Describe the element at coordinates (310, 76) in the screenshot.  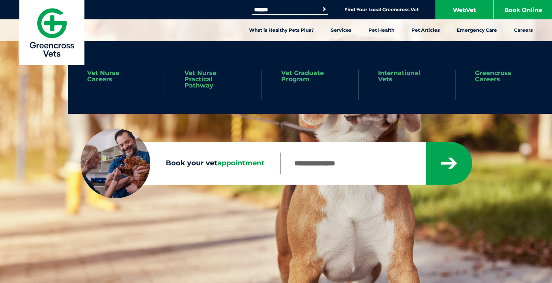
I see `a: Vet Graduate Program` at that location.